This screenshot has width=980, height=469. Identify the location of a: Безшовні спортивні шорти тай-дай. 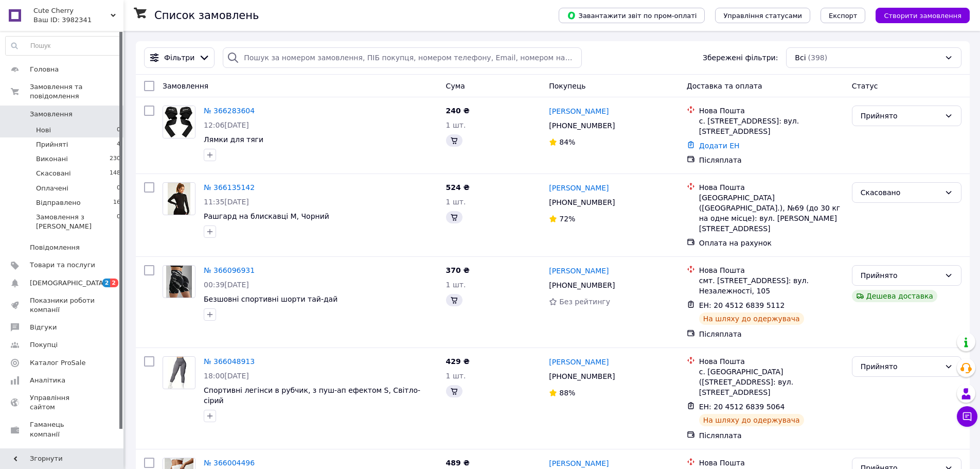
(270, 299).